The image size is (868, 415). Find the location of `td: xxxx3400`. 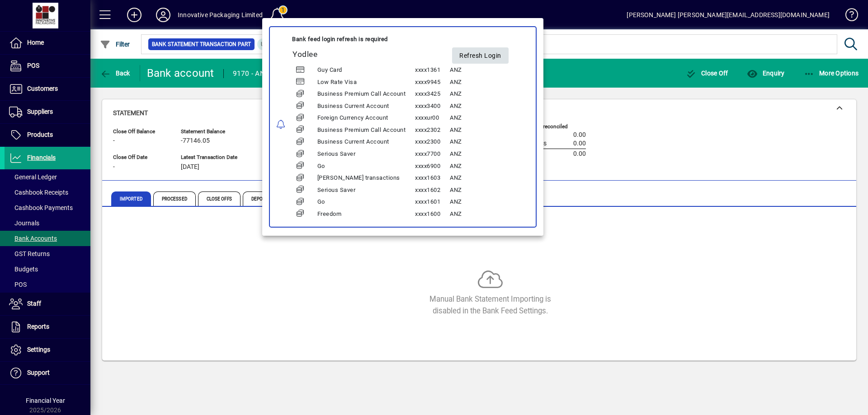

td: xxxx3400 is located at coordinates (432, 106).